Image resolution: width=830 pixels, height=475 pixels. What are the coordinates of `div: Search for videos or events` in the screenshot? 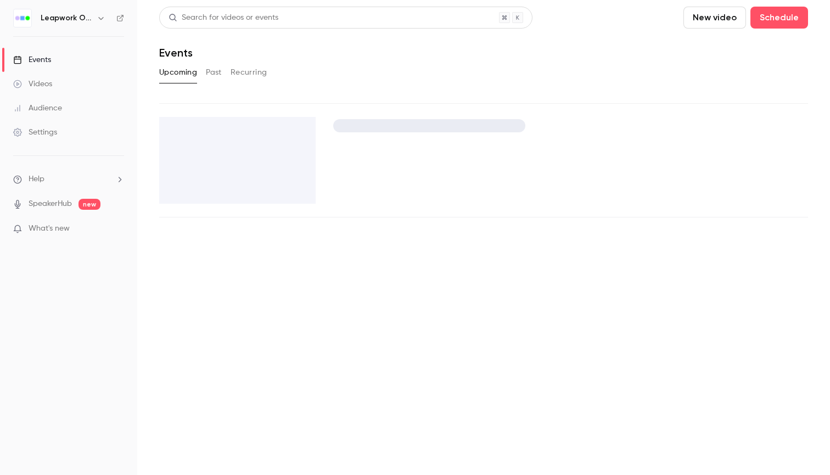 It's located at (223, 18).